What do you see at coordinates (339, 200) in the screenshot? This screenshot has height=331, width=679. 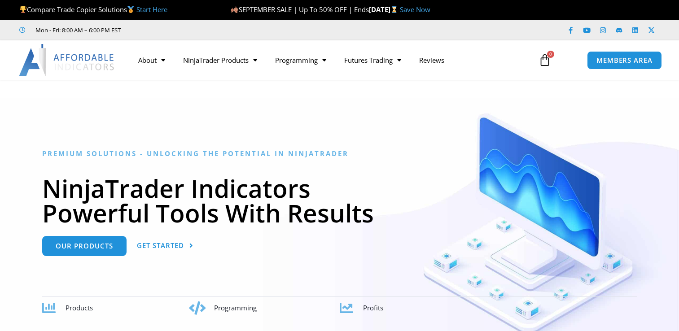 I see `h1: NinjaTrader Indicators Powerful Tools With Results` at bounding box center [339, 200].